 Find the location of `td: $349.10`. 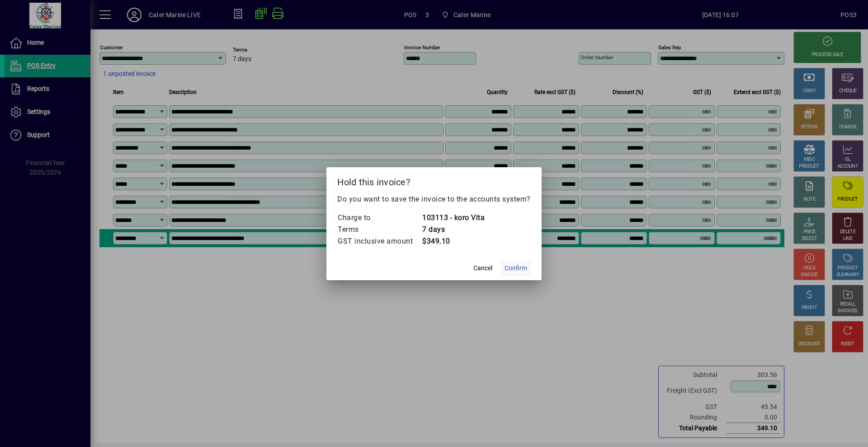

td: $349.10 is located at coordinates (453, 241).